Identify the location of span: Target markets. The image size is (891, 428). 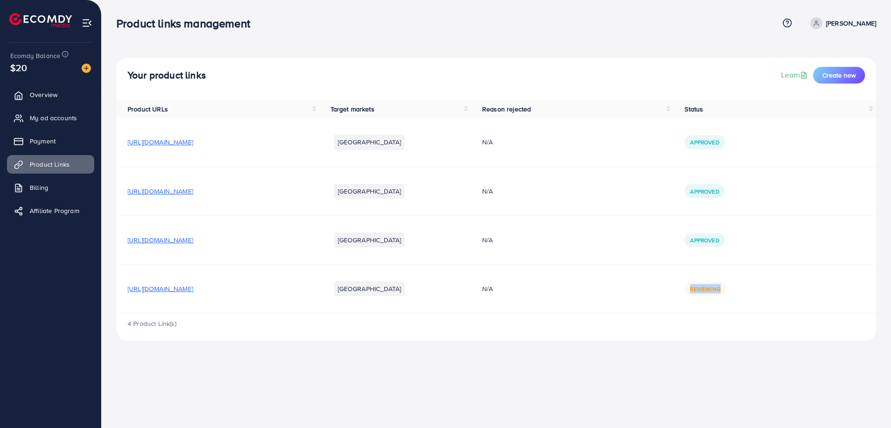
(352, 109).